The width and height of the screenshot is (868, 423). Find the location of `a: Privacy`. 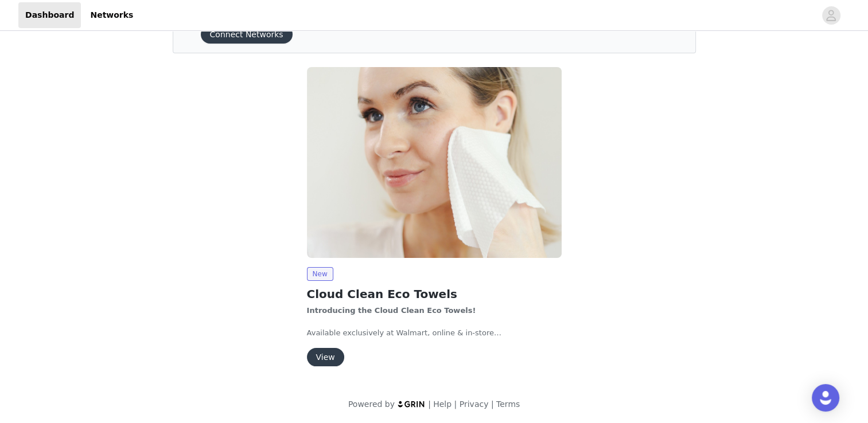

a: Privacy is located at coordinates (474, 404).